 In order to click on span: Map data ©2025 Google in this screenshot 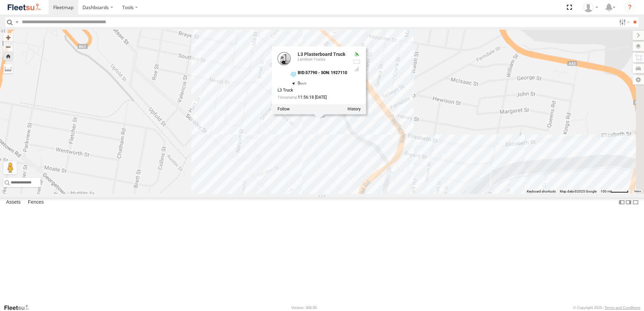, I will do `click(578, 191)`.